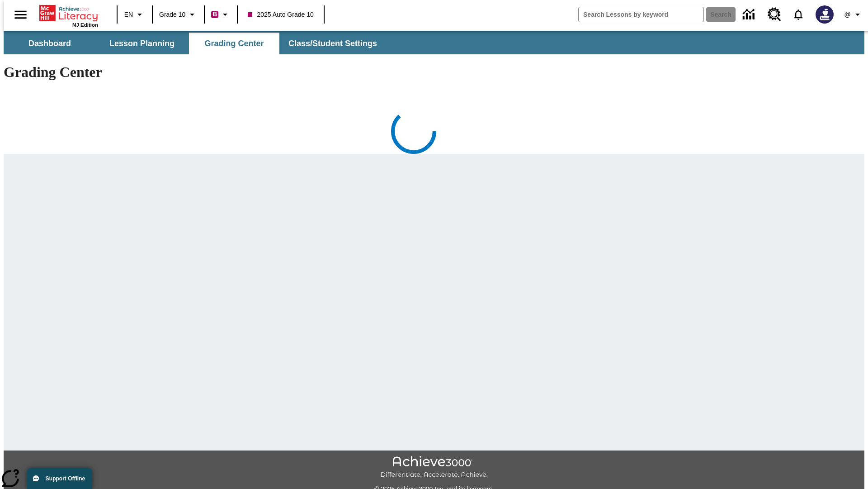  What do you see at coordinates (641, 14) in the screenshot?
I see `input: search field` at bounding box center [641, 14].